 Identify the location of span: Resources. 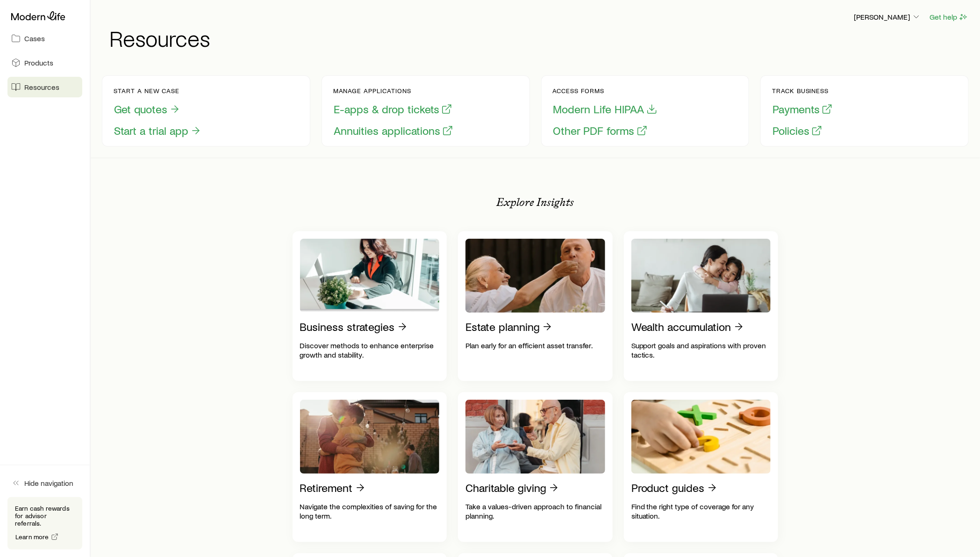
(42, 88).